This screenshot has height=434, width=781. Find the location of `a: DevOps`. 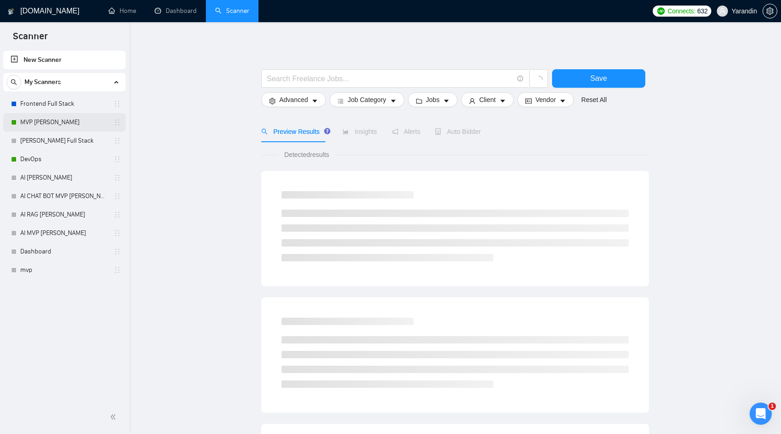

a: DevOps is located at coordinates (64, 159).